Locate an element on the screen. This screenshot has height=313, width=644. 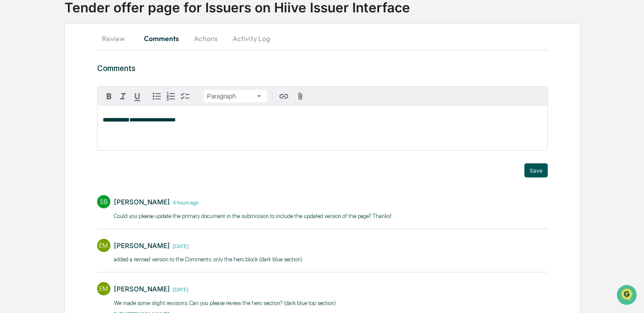
div: SB is located at coordinates (104, 202).